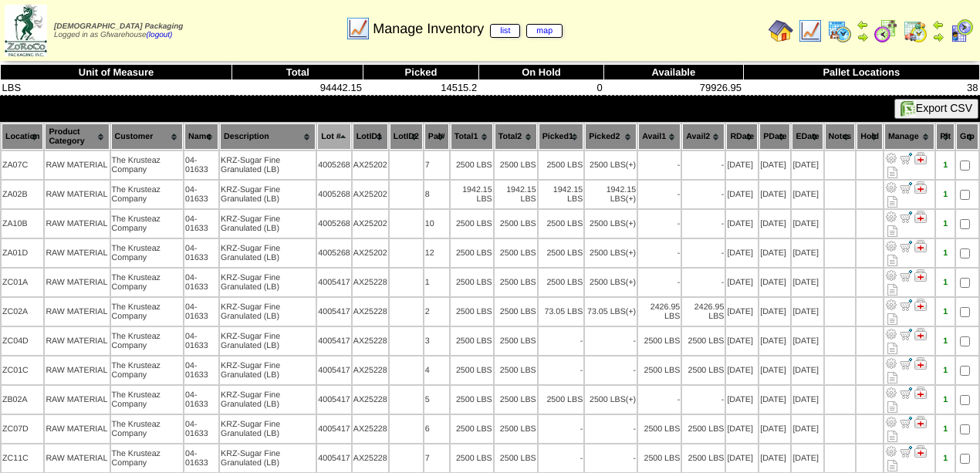 This screenshot has height=473, width=980. What do you see at coordinates (893, 377) in the screenshot?
I see `i: Note` at bounding box center [893, 377].